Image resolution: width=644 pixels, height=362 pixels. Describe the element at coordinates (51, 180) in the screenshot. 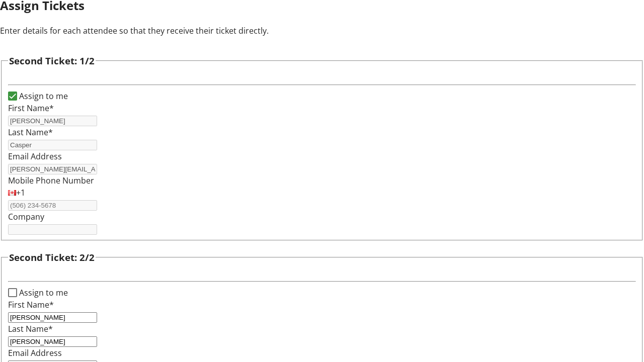

I see `label: Mobile Phone Number` at that location.